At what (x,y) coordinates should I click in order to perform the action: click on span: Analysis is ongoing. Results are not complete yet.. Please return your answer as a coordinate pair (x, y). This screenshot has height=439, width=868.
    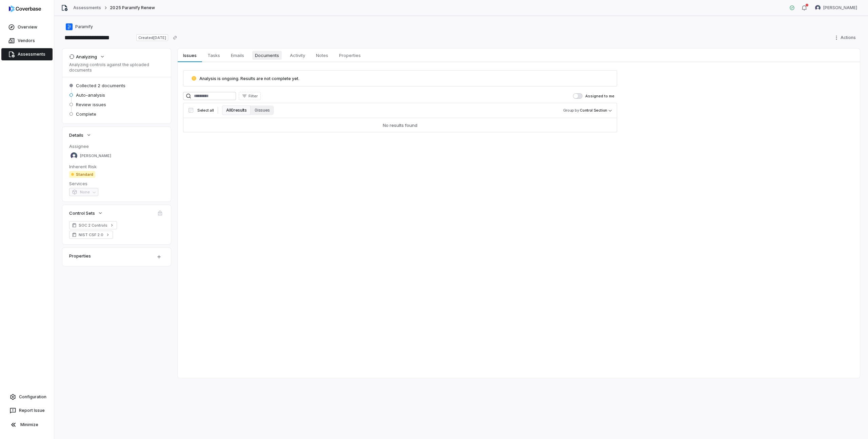
    Looking at the image, I should click on (249, 78).